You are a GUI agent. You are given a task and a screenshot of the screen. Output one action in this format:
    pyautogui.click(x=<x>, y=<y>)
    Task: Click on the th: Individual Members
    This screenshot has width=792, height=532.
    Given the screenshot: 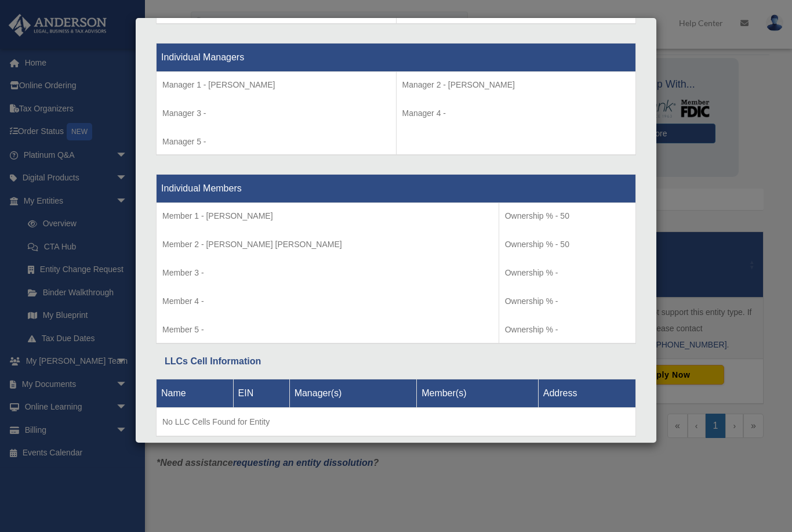 What is the action you would take?
    pyautogui.click(x=396, y=189)
    